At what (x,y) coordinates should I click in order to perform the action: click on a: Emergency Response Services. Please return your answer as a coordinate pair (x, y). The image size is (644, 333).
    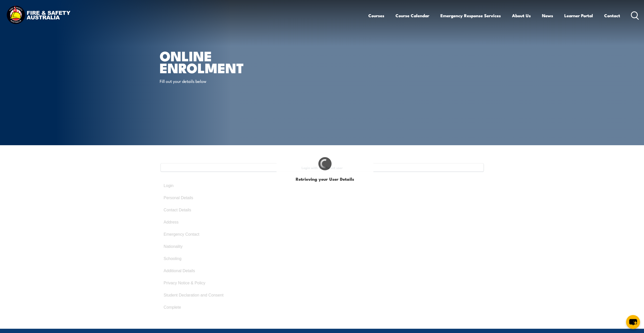
    Looking at the image, I should click on (471, 16).